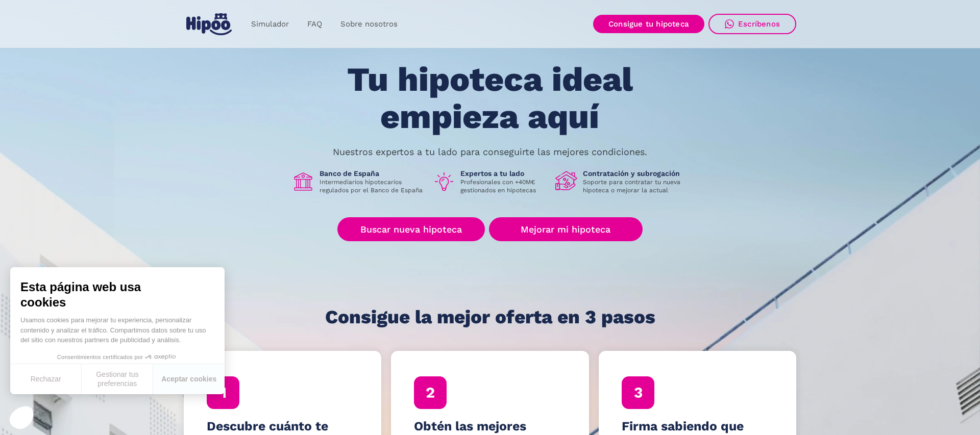  What do you see at coordinates (503, 186) in the screenshot?
I see `p: Profesionales con +40M€ gestionados en hipotecas` at bounding box center [503, 186].